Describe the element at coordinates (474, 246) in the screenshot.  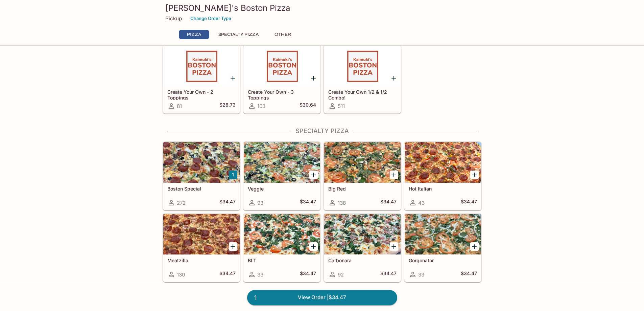
I see `button: Add Gorgonator` at that location.